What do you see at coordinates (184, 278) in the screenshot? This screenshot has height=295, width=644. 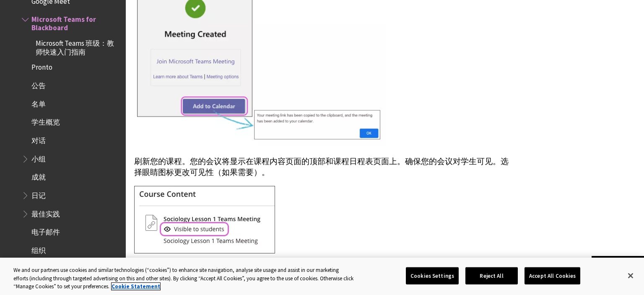 I see `div: We and our partners use cookies and similar technologies (“cookies”) to enhance site navigation, ...` at bounding box center [184, 278].